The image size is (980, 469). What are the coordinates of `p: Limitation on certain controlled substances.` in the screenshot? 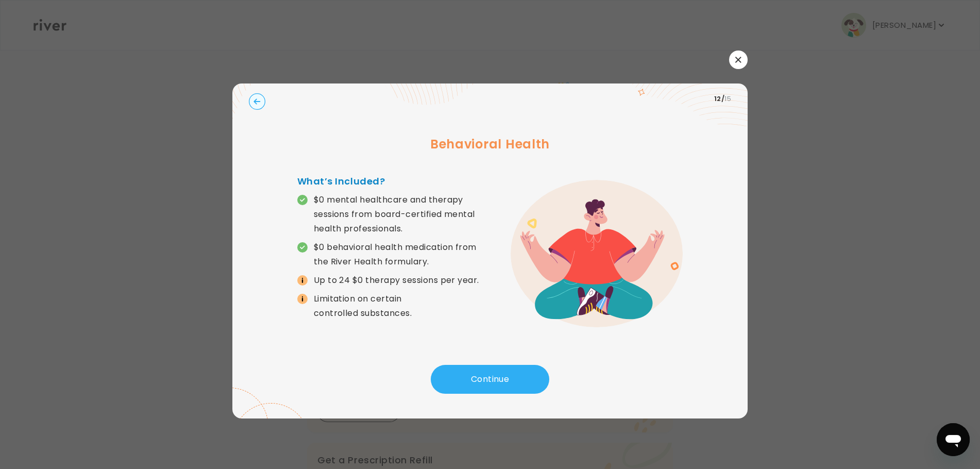 It's located at (402, 306).